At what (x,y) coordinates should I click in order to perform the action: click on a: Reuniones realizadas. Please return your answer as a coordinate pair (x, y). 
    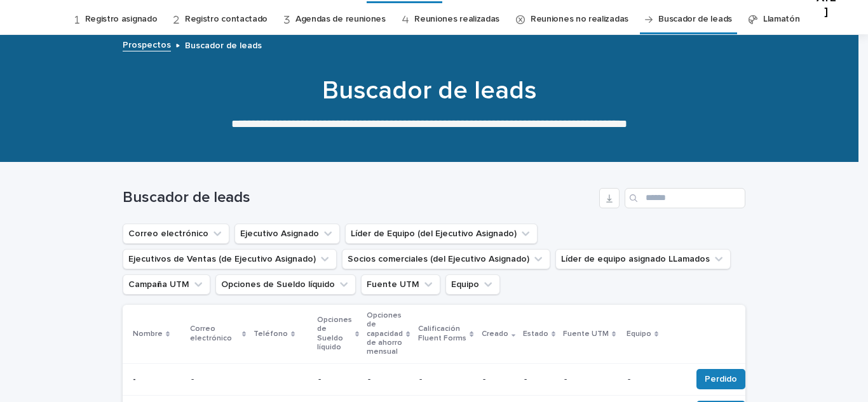
    Looking at the image, I should click on (457, 19).